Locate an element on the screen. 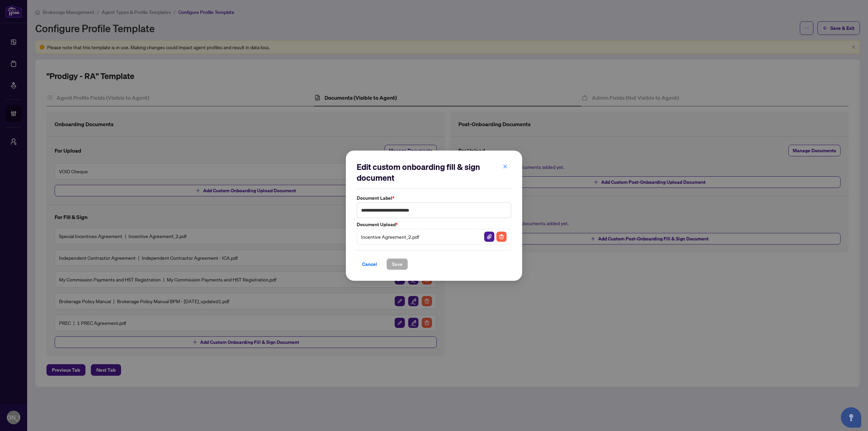 The image size is (868, 431). label: Document Upload is located at coordinates (434, 224).